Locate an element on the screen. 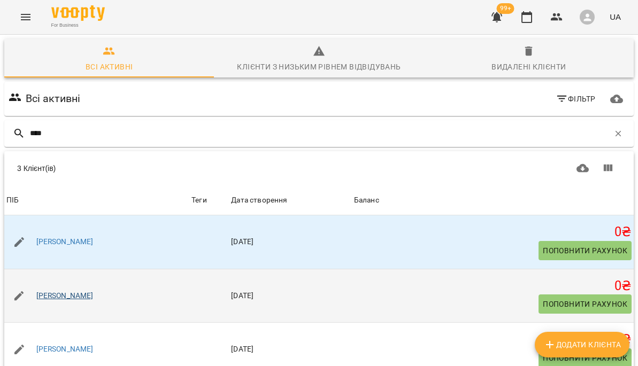 This screenshot has width=638, height=366. button: Завантажити CSV is located at coordinates (583, 168).